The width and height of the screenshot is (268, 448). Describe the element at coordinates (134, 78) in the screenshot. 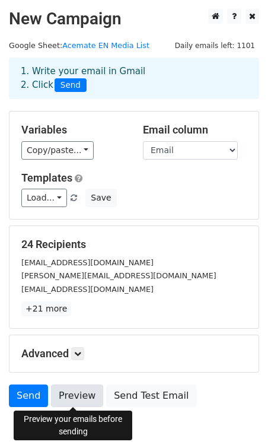

I see `div: 1. Write your email in Gmail 2. Click` at that location.